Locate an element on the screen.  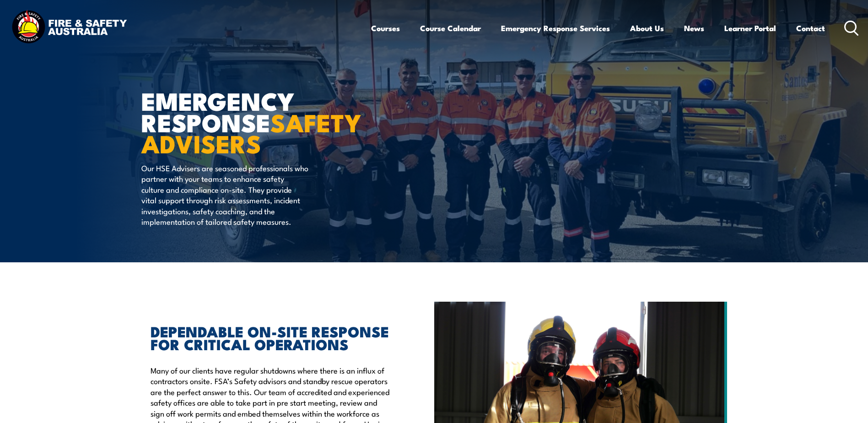
h2: DEPENDABLE ON-SITE RESPONSE FOR CRITICAL OPERATIONS is located at coordinates (271, 337).